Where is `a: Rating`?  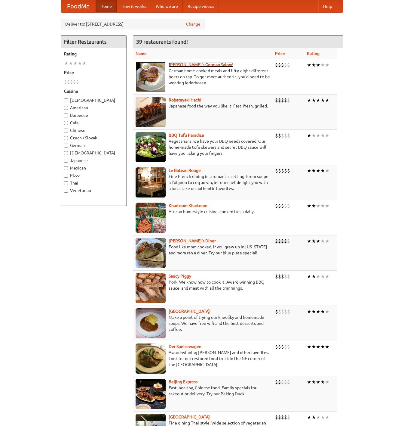
a: Rating is located at coordinates (313, 54).